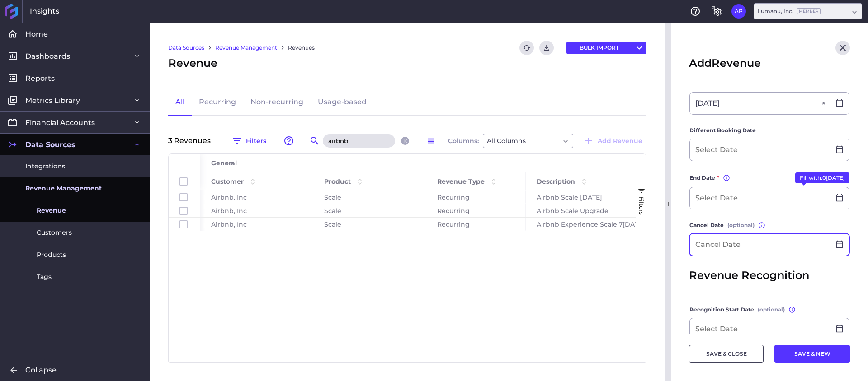  What do you see at coordinates (722, 310) in the screenshot?
I see `span: Recognition Start Date` at bounding box center [722, 310].